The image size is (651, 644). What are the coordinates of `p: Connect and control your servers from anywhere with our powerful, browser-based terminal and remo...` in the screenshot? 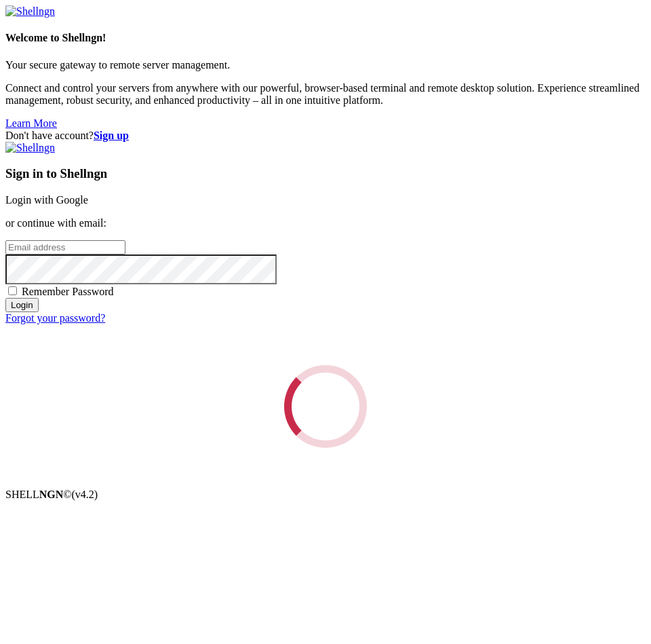 It's located at (326, 94).